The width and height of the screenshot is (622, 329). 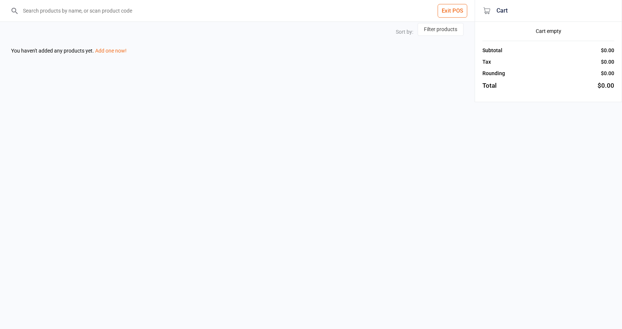 What do you see at coordinates (492, 50) in the screenshot?
I see `div: Subtotal` at bounding box center [492, 50].